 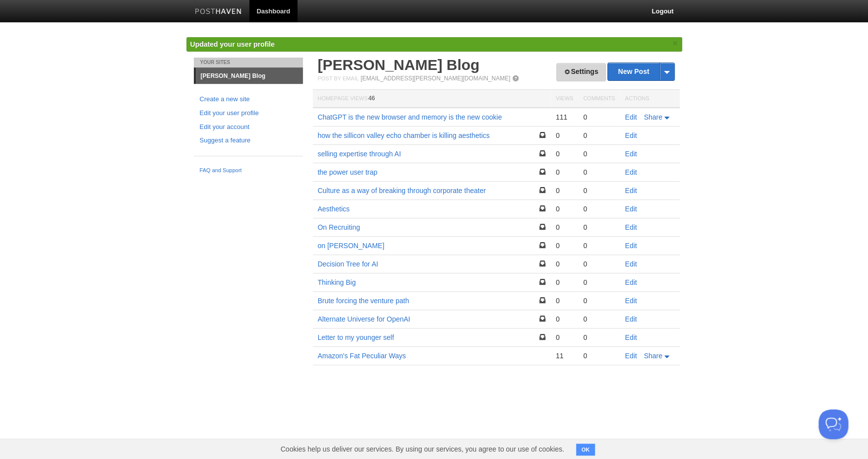 What do you see at coordinates (432, 99) in the screenshot?
I see `th: Homepage Views` at bounding box center [432, 99].